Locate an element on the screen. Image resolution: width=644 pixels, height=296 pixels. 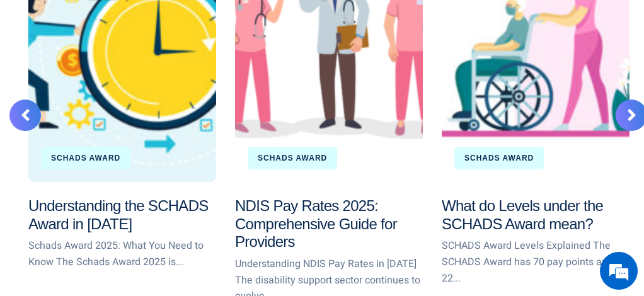
a: NDIS Pay Rates 2025: Comprehensive Guide for Providers is located at coordinates (316, 224).